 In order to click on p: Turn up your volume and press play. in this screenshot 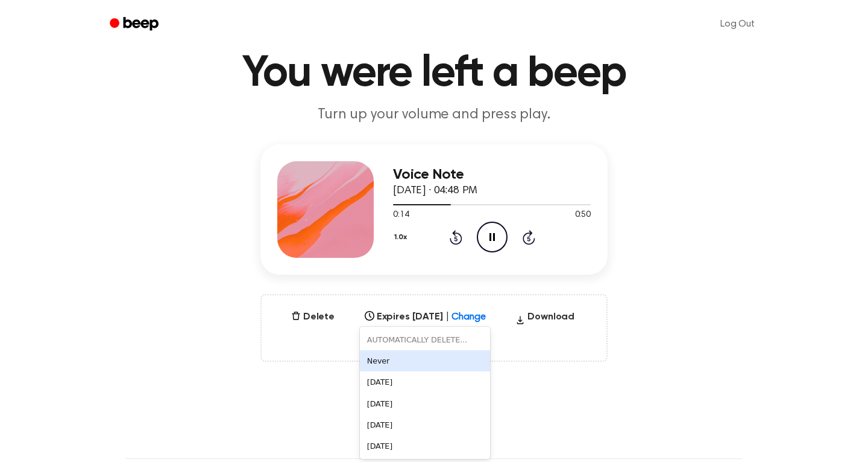, I will do `click(434, 114)`.